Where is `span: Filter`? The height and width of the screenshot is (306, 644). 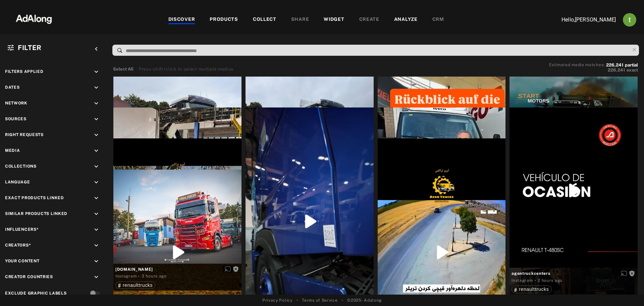 span: Filter is located at coordinates (29, 48).